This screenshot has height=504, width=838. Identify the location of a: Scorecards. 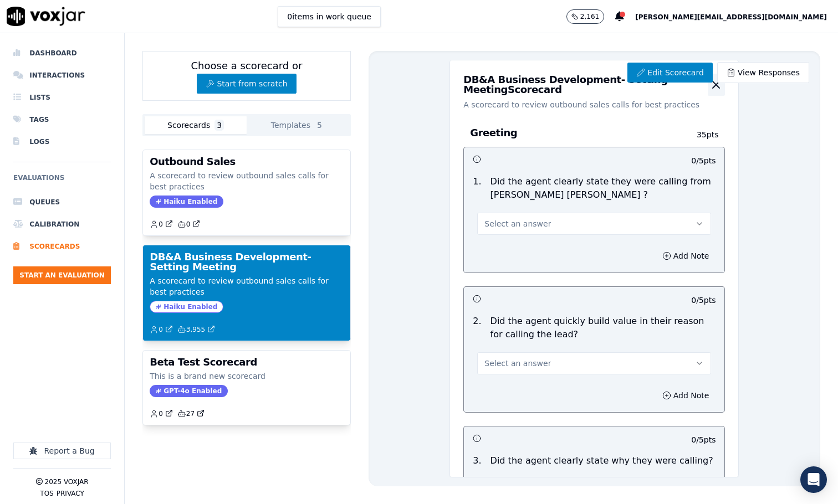
(62, 246).